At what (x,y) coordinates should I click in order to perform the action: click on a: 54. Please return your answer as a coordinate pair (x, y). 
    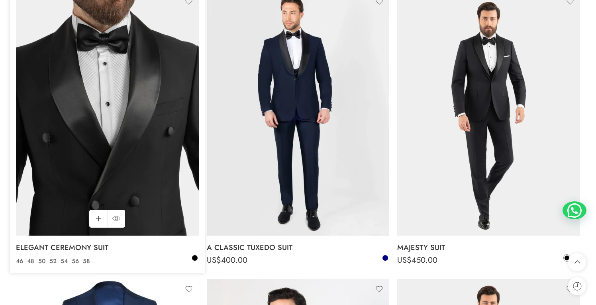
    Looking at the image, I should click on (64, 261).